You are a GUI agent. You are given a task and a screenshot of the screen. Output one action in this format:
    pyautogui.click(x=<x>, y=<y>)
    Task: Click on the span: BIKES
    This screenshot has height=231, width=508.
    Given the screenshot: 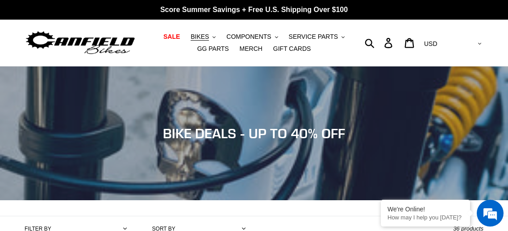 What is the action you would take?
    pyautogui.click(x=200, y=37)
    